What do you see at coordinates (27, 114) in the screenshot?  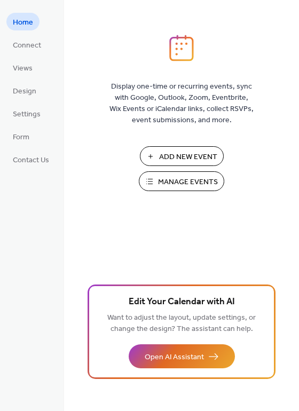 I see `span: Settings` at bounding box center [27, 114].